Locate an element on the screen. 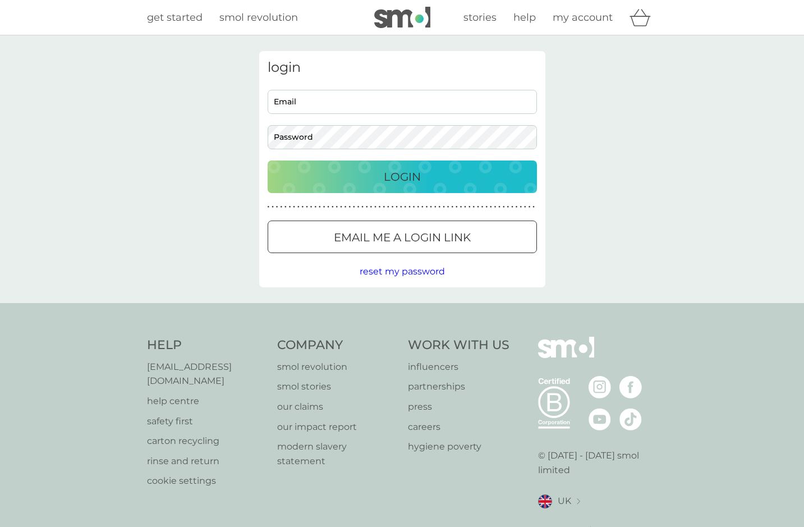 The width and height of the screenshot is (804, 527). button: reset my password is located at coordinates (402, 271).